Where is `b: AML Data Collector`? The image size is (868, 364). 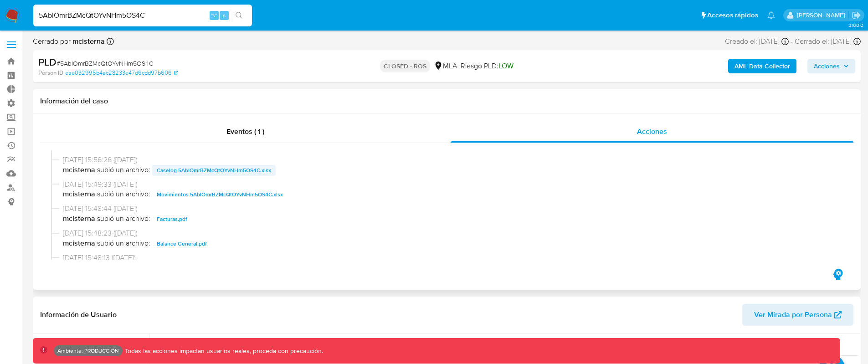
b: AML Data Collector is located at coordinates (763, 66).